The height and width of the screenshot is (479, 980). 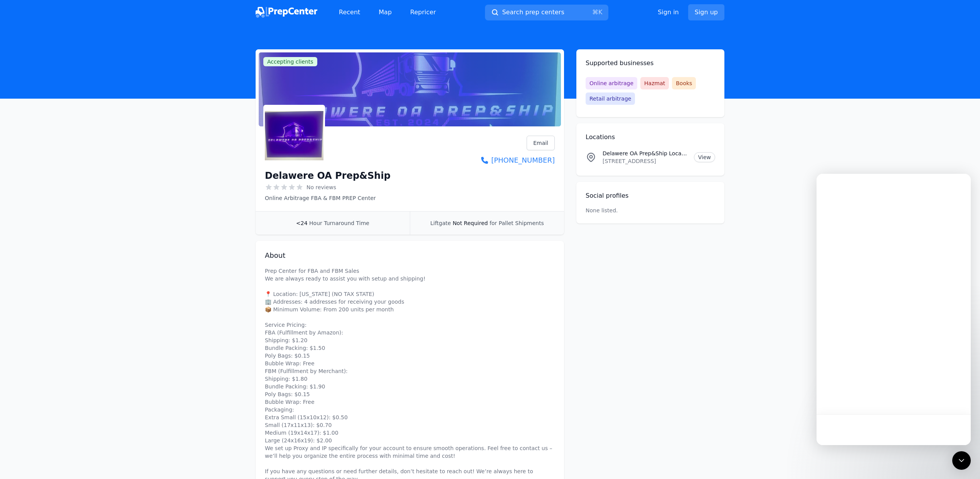 What do you see at coordinates (541, 143) in the screenshot?
I see `a: Email` at bounding box center [541, 143].